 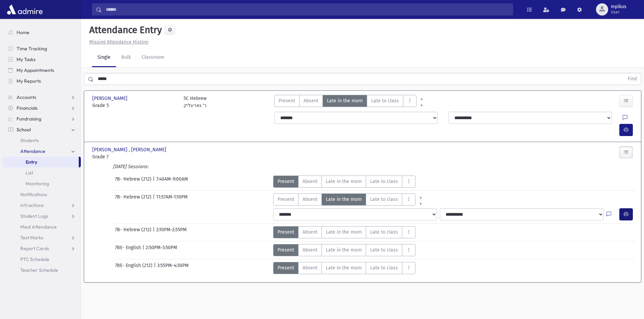 I want to click on span: My Reports, so click(x=29, y=81).